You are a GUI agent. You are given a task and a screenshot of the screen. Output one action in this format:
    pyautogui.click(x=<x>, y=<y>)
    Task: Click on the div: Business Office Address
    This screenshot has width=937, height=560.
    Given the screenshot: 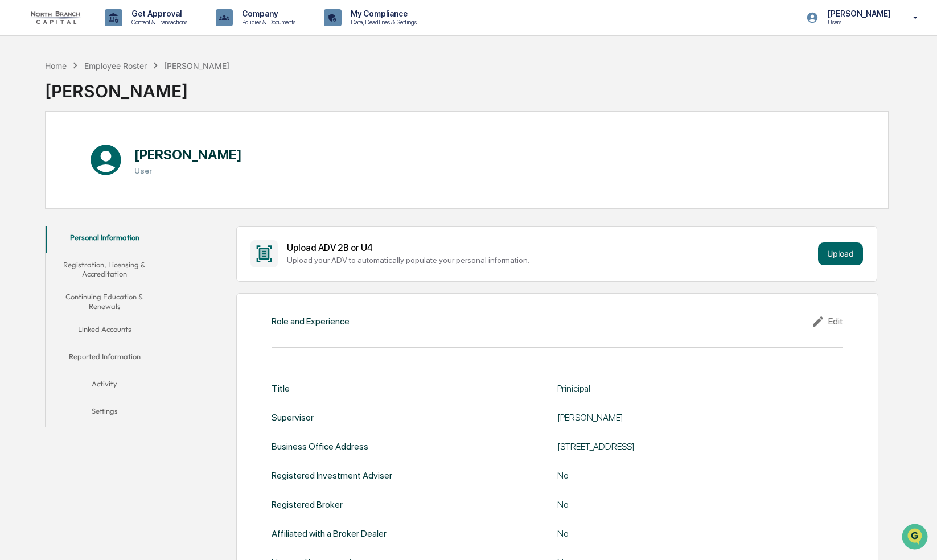 What is the action you would take?
    pyautogui.click(x=320, y=446)
    